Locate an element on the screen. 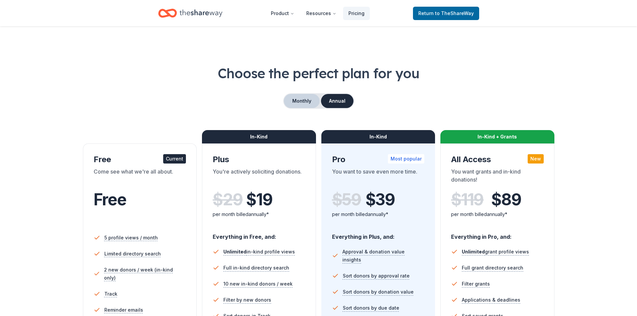 Image resolution: width=637 pixels, height=316 pixels. span: Full in-kind directory search is located at coordinates (256, 268).